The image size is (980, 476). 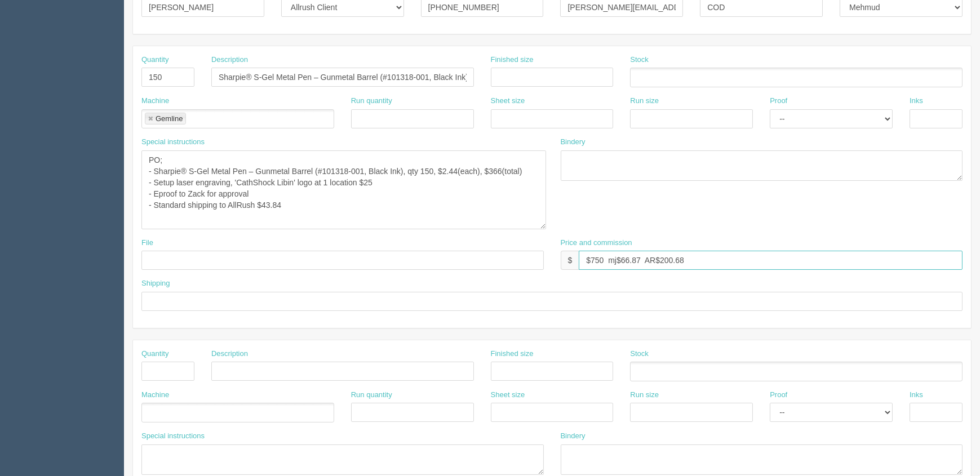 What do you see at coordinates (147, 243) in the screenshot?
I see `label: File` at bounding box center [147, 243].